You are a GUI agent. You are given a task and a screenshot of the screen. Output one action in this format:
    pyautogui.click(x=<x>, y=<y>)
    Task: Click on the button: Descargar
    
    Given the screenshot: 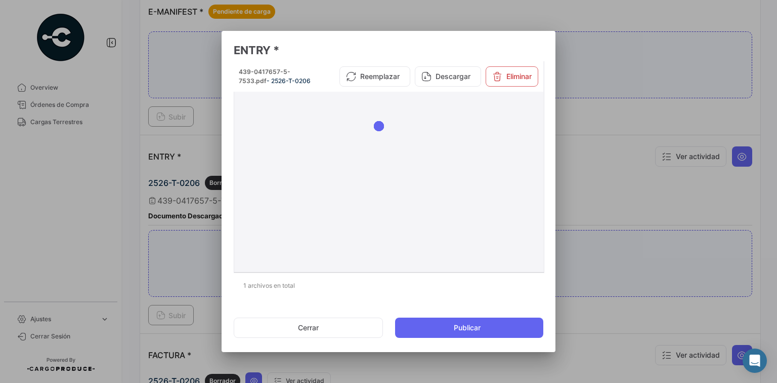 What is the action you would take?
    pyautogui.click(x=448, y=76)
    